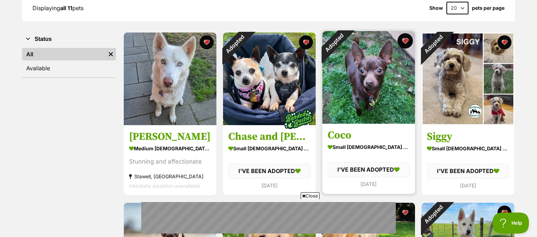 This screenshot has width=537, height=237. I want to click on img: Chase and Isabella, so click(269, 79).